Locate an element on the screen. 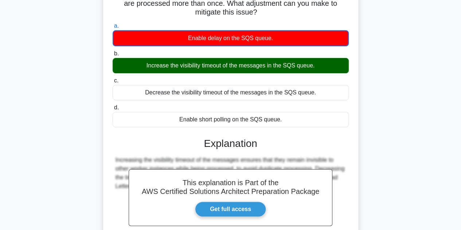  span: d. is located at coordinates (116, 107).